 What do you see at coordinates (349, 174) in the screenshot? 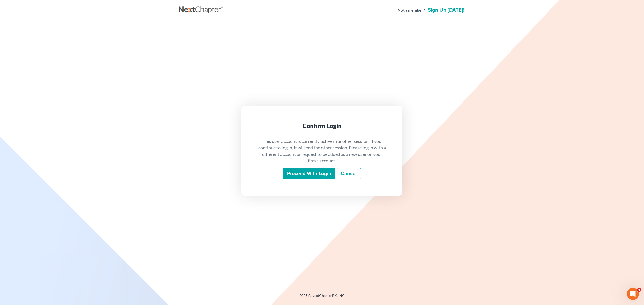
I see `a: Cancel` at bounding box center [349, 174].